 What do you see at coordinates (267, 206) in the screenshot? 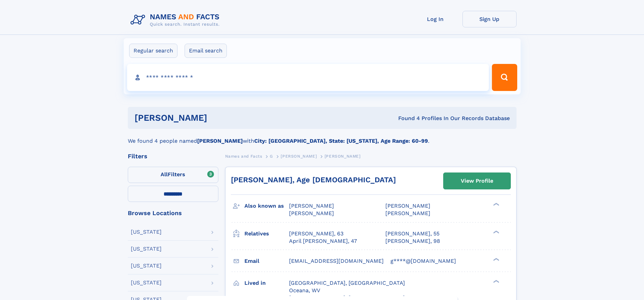
I see `h3: Also known as` at bounding box center [267, 206].